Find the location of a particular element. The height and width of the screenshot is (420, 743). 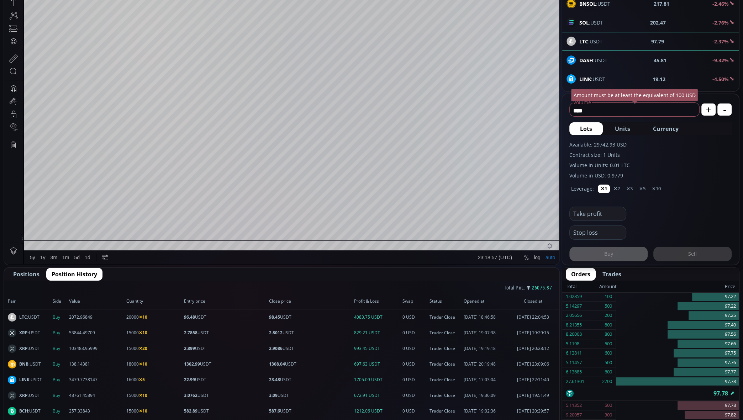

div: 1 h is located at coordinates (63, 7).